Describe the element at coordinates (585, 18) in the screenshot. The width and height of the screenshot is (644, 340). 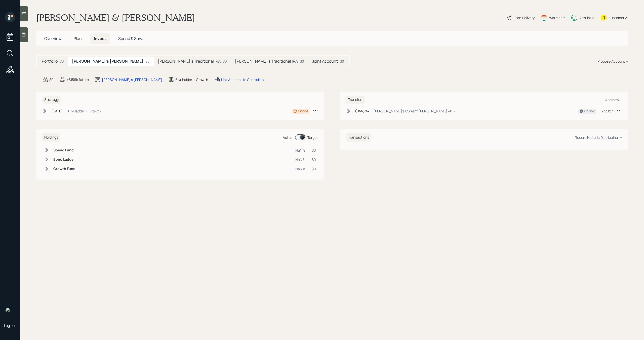
I see `div: Altruist` at that location.